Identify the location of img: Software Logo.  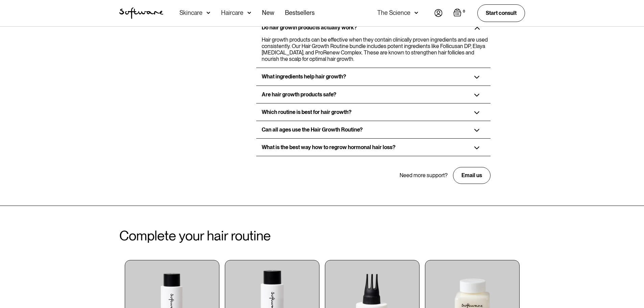
(141, 13).